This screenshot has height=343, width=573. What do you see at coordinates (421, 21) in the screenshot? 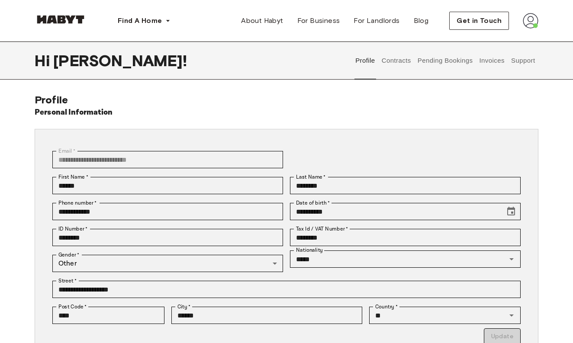
I see `a: Blog` at bounding box center [421, 21].